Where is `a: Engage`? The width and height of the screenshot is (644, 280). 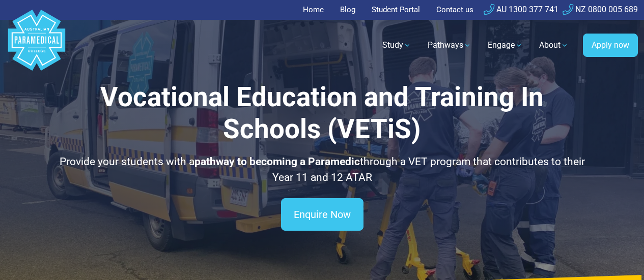 a: Engage is located at coordinates (505, 45).